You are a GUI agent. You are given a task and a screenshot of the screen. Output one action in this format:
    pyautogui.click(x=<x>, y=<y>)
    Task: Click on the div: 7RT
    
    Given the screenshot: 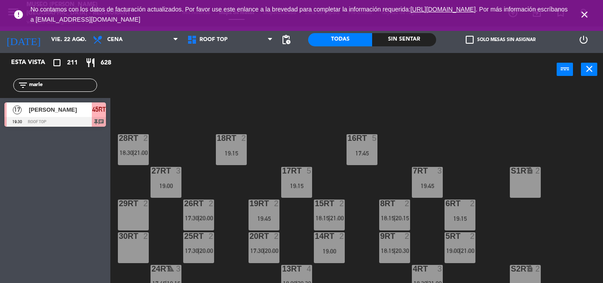 What is the action you would take?
    pyautogui.click(x=413, y=171)
    